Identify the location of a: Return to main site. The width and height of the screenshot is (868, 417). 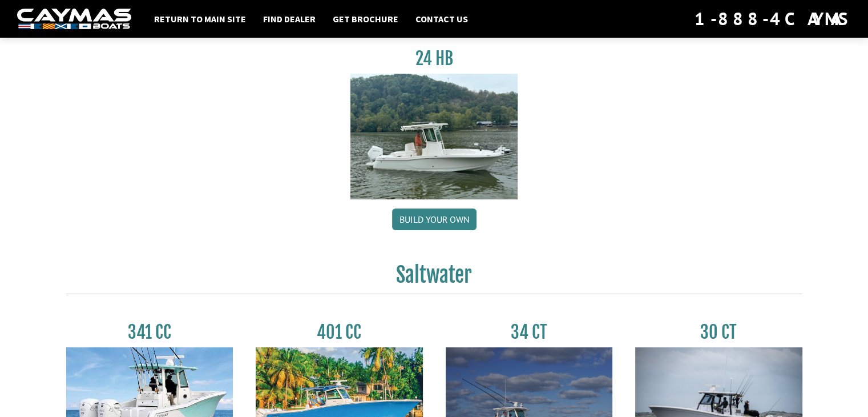
(200, 19).